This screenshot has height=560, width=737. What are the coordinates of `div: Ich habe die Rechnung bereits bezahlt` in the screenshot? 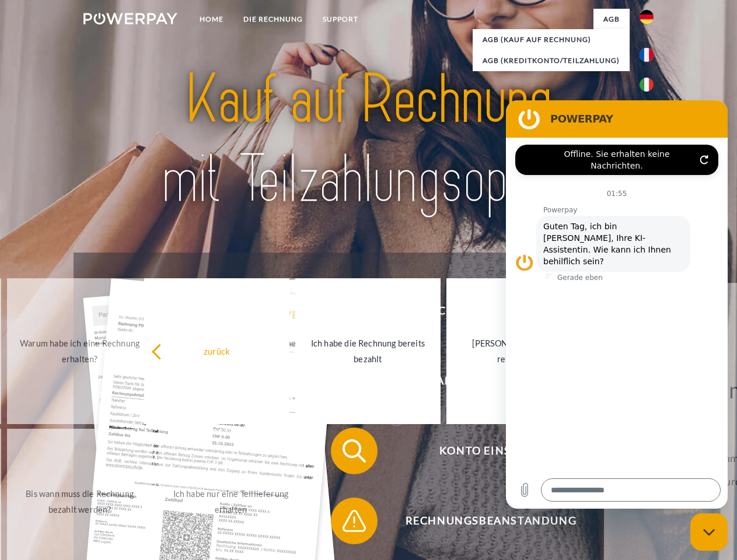 It's located at (368, 351).